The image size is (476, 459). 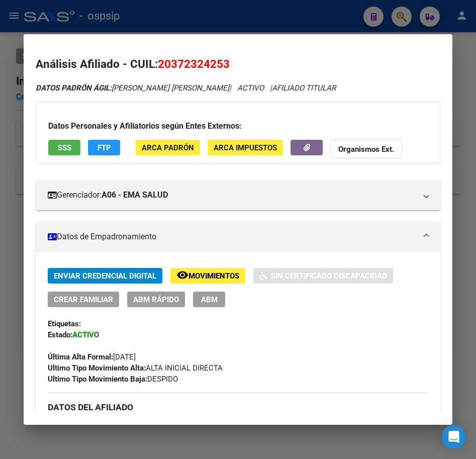 I want to click on span: ALTA INICIAL DIRECTA, so click(x=135, y=368).